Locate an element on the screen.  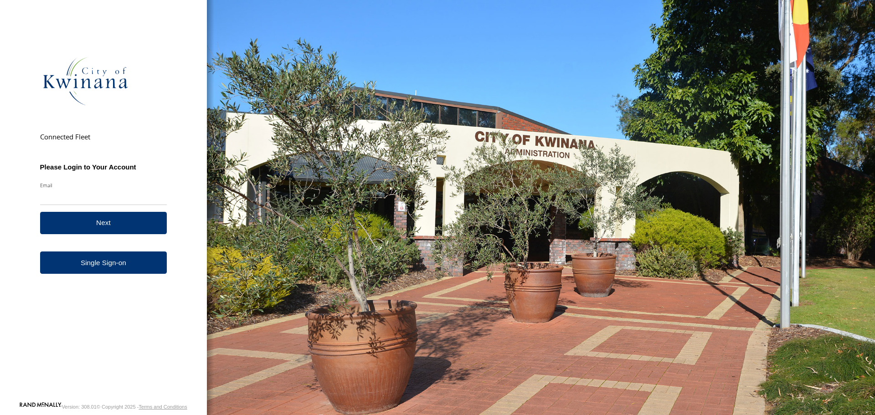
label: Email is located at coordinates (103, 185).